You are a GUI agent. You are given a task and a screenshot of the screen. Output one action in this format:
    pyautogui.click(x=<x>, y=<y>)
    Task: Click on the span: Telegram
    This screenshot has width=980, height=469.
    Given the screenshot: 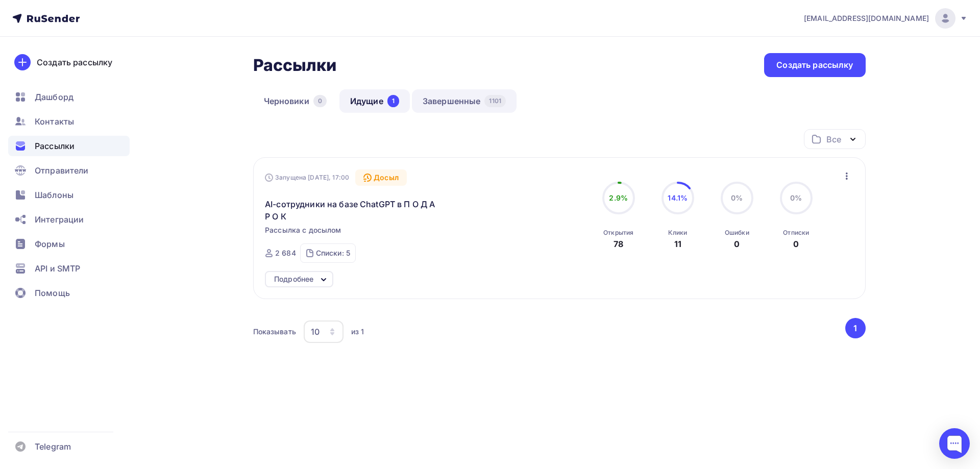 What is the action you would take?
    pyautogui.click(x=53, y=447)
    